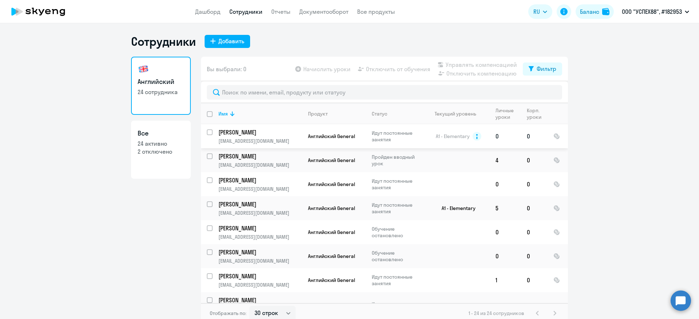 The height and width of the screenshot is (319, 699). Describe the element at coordinates (227, 41) in the screenshot. I see `button: Добавить` at that location.